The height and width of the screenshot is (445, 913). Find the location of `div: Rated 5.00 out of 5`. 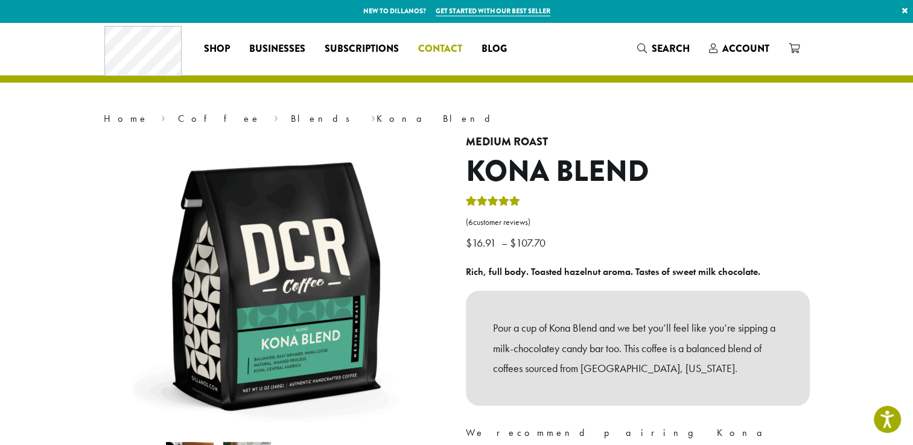

div: Rated 5.00 out of 5 is located at coordinates (493, 203).